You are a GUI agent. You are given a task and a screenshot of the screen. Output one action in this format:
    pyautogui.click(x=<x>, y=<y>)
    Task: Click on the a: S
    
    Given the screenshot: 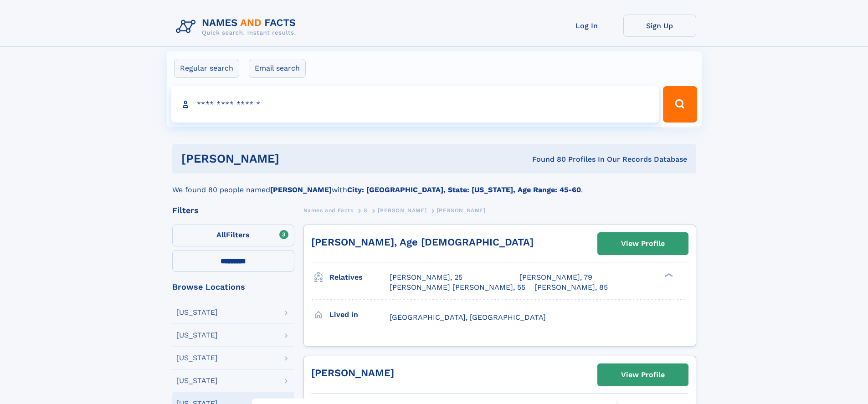 What is the action you would take?
    pyautogui.click(x=366, y=210)
    